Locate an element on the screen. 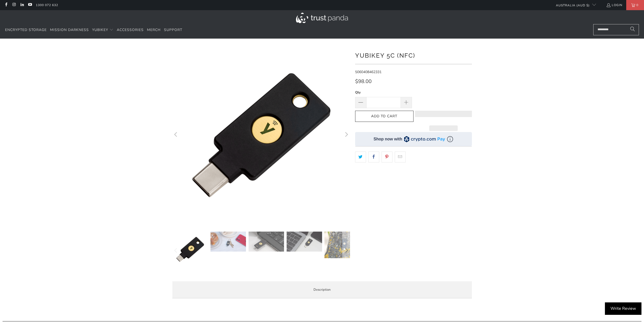 The width and height of the screenshot is (644, 326). label: Search: is located at coordinates (17, 324).